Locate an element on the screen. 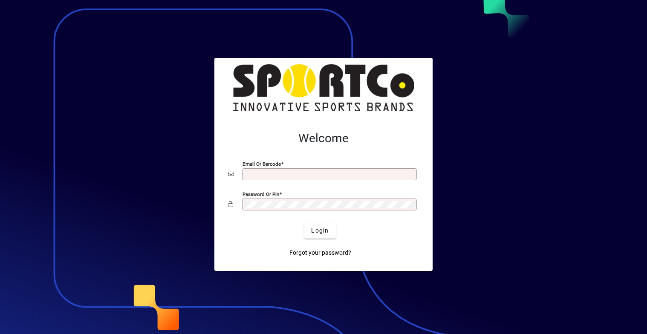 This screenshot has width=647, height=334. span: Login is located at coordinates (320, 230).